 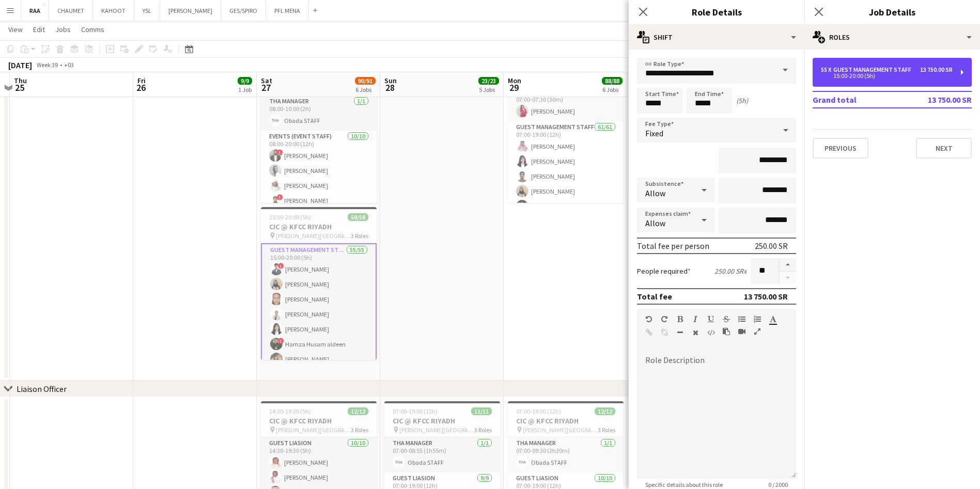 I want to click on app-card-role: THA Manager1/108:00-10:00 (2h)Obada STAFF, so click(x=318, y=113).